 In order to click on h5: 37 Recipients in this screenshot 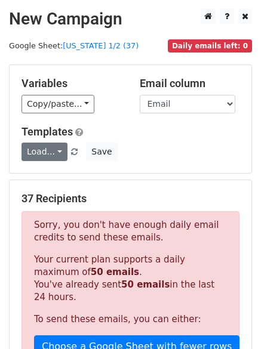, I will do `click(130, 199)`.